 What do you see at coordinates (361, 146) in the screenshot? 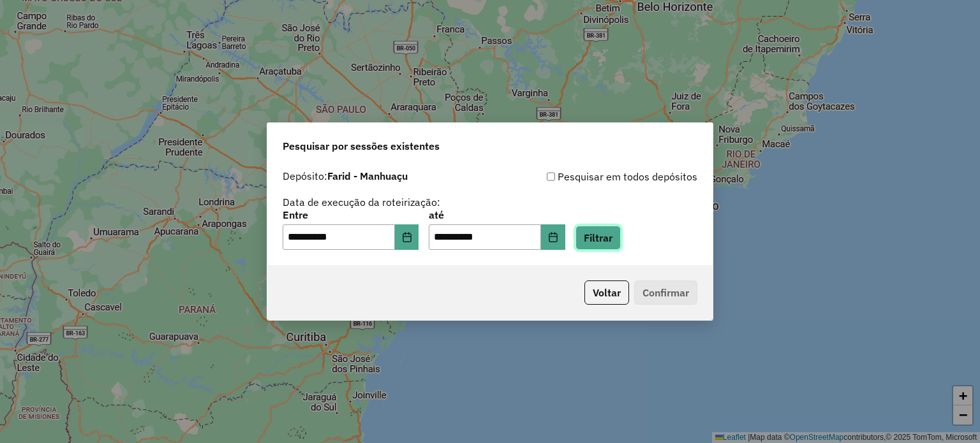
I see `span: Pesquisar por sessões existentes` at bounding box center [361, 146].